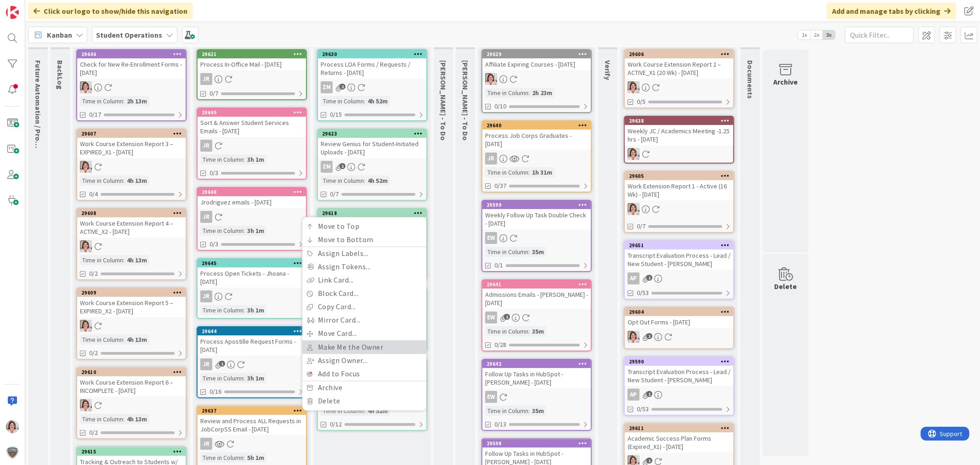 The height and width of the screenshot is (465, 980). I want to click on div: 29645, so click(254, 263).